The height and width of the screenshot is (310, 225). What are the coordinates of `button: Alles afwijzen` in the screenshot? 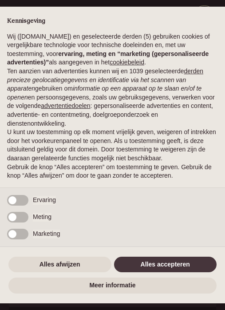 It's located at (60, 265).